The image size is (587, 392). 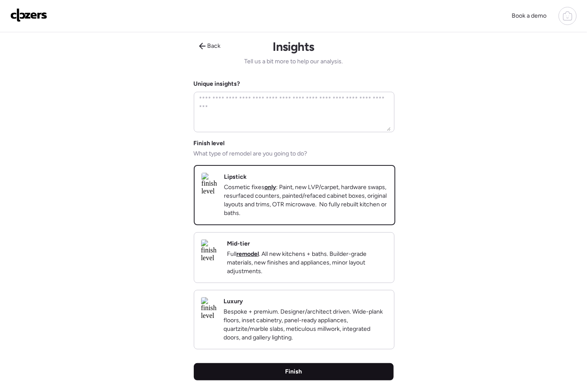 I want to click on span: Finish level, so click(x=209, y=144).